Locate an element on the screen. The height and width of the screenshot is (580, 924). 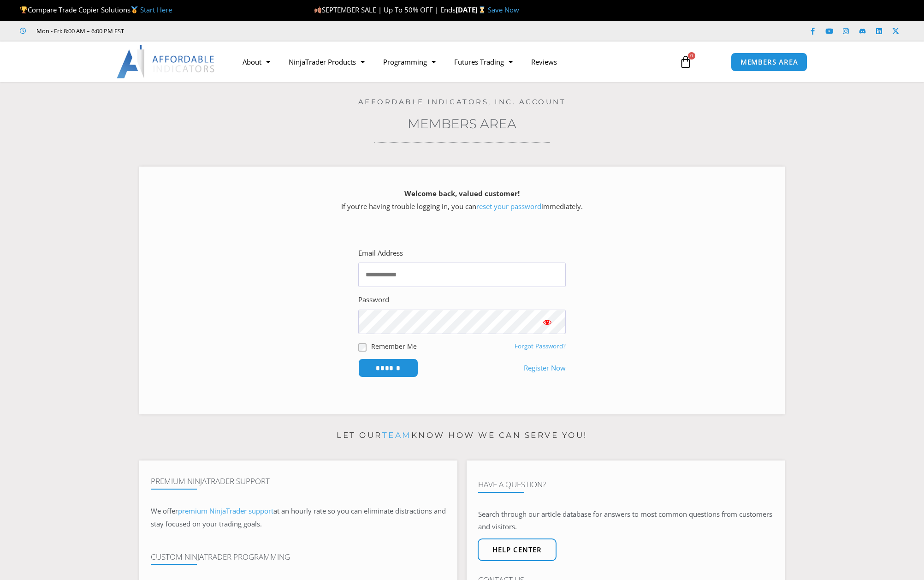
a: NinjaTrader Products is located at coordinates (327, 62).